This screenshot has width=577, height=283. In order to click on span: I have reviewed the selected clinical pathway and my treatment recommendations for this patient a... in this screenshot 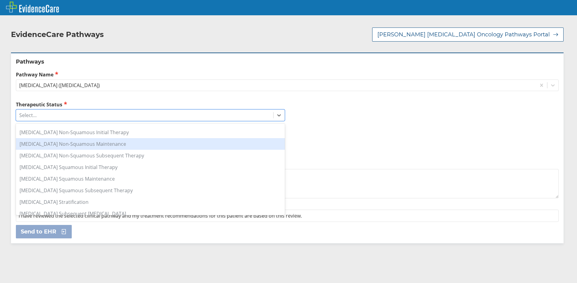, I will do `click(160, 216)`.